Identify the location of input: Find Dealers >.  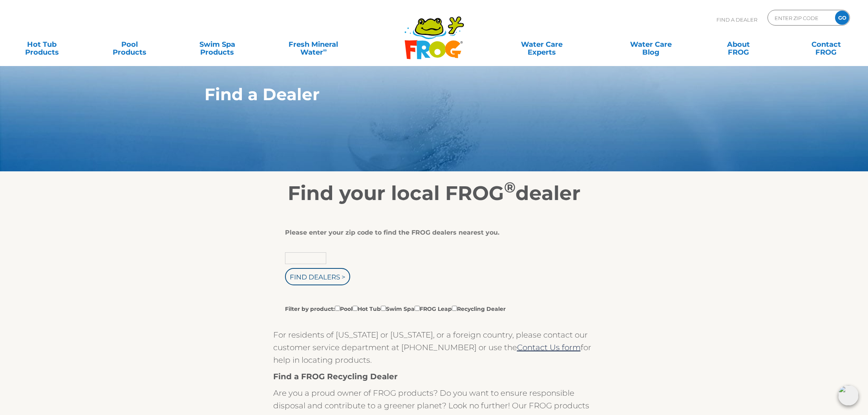
(318, 277).